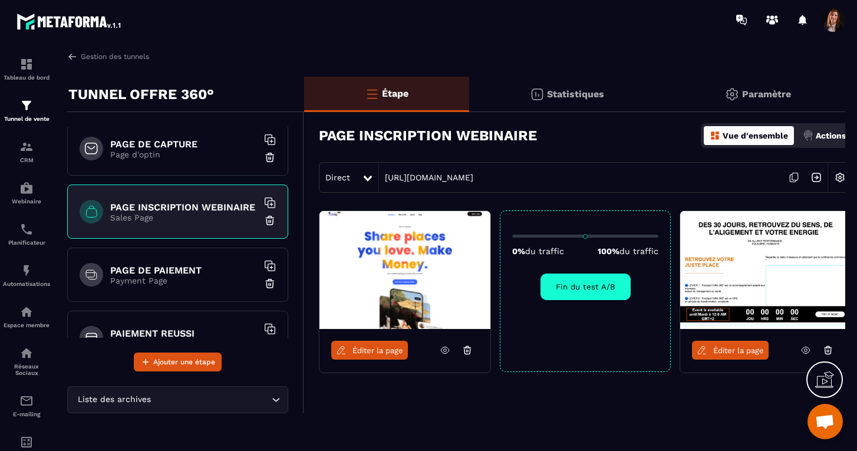  Describe the element at coordinates (27, 201) in the screenshot. I see `p: Webinaire` at that location.